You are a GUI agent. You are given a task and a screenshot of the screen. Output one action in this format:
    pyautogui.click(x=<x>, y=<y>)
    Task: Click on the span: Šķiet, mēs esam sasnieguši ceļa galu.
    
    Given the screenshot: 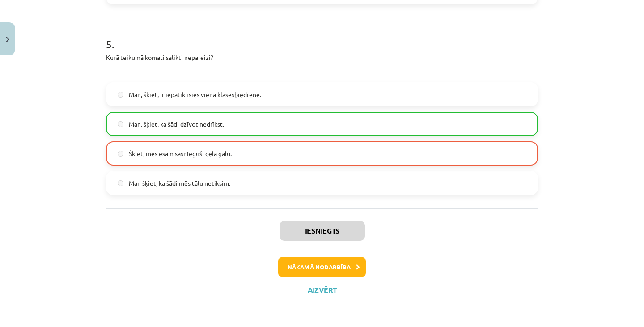 What is the action you would take?
    pyautogui.click(x=180, y=153)
    